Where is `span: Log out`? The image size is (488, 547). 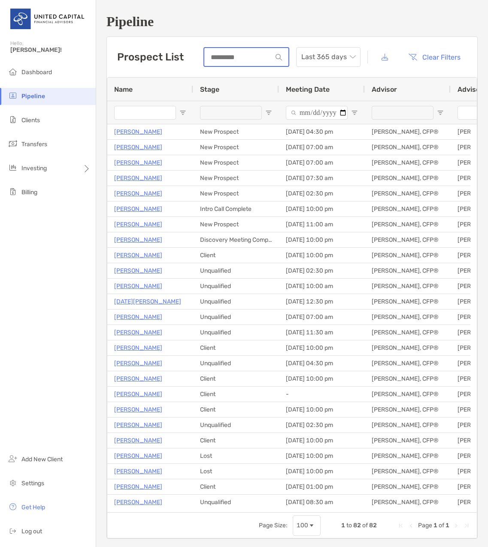 span: Log out is located at coordinates (32, 532).